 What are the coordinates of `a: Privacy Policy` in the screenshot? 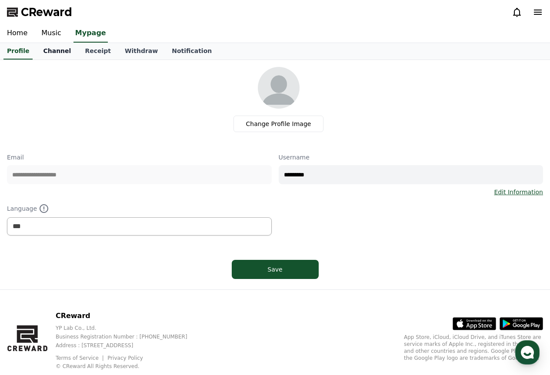 It's located at (125, 358).